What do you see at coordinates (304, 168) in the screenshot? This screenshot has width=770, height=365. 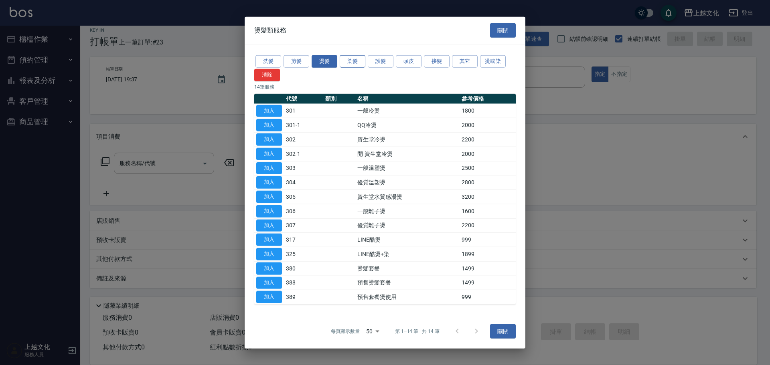 I see `td: 303` at bounding box center [304, 168].